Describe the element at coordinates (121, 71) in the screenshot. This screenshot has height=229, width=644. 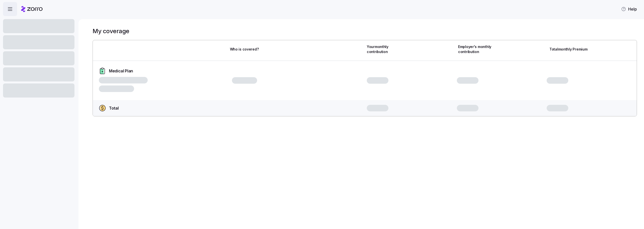
I see `span: Medical Plan` at that location.